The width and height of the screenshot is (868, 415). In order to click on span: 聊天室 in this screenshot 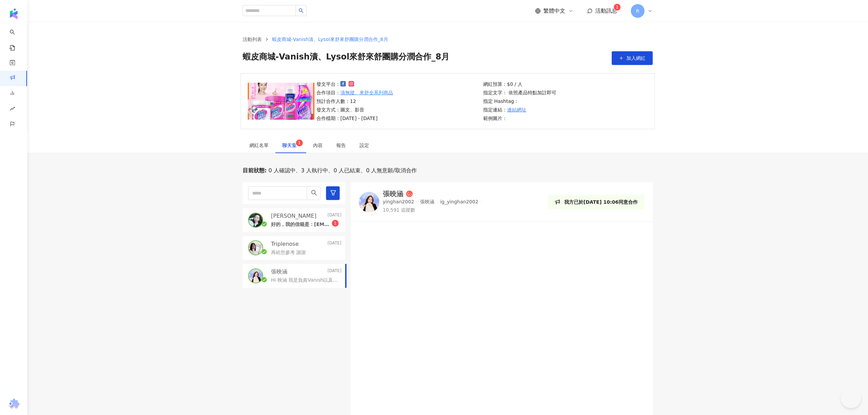, I will do `click(291, 145)`.